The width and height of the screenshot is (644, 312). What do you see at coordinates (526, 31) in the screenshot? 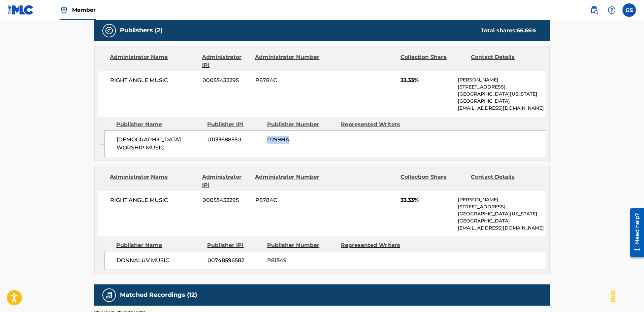
I see `span: 66.66 %` at bounding box center [526, 31].